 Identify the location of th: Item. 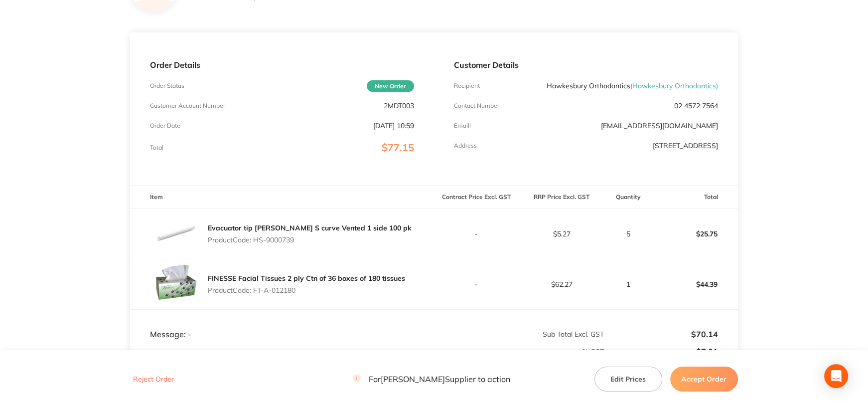
(282, 197).